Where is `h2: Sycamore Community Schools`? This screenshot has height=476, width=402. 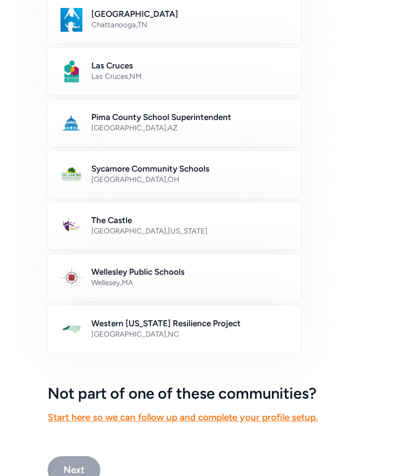 h2: Sycamore Community Schools is located at coordinates (190, 169).